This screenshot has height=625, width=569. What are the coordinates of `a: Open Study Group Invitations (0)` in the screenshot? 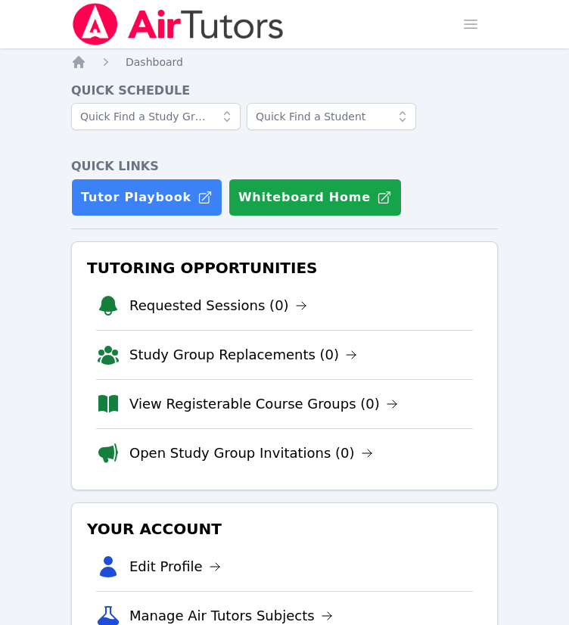 It's located at (251, 453).